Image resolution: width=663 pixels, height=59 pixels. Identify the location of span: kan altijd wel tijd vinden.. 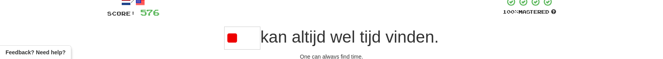
(349, 37).